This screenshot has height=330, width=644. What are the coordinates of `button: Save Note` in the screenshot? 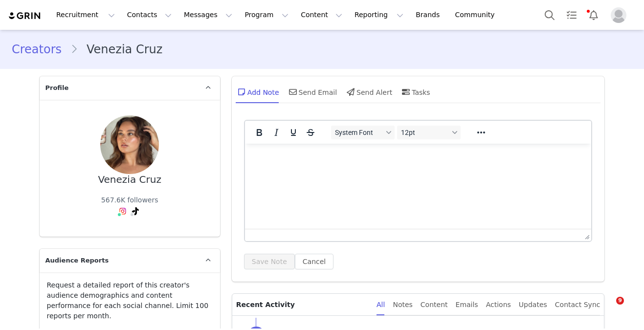 It's located at (269, 262).